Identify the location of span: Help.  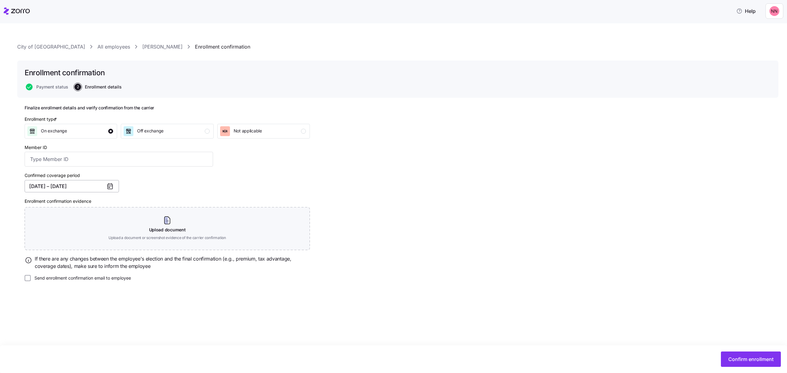
(745, 11).